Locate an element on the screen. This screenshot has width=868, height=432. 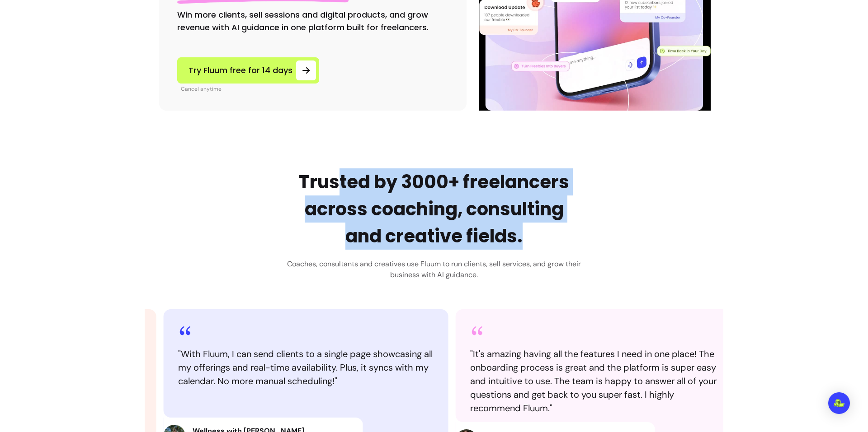
a: Try Fluum free for 14 days is located at coordinates (248, 70).